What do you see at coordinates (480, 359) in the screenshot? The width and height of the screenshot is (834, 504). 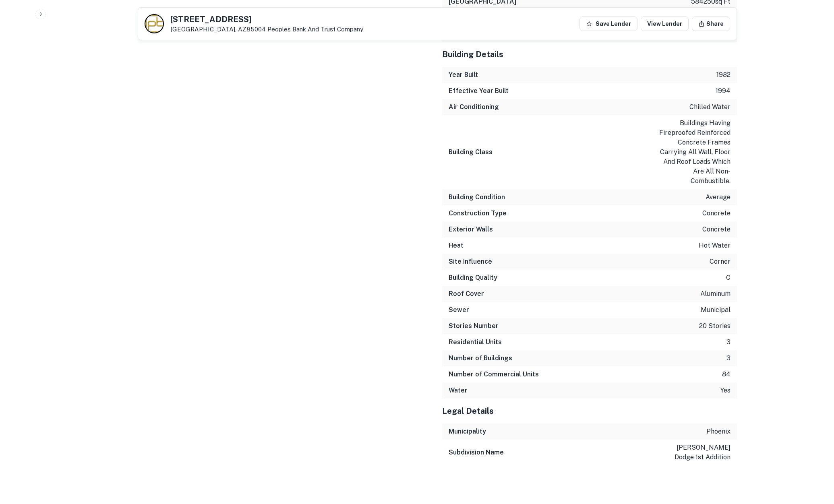 I see `h6: Number of Buildings` at bounding box center [480, 359].